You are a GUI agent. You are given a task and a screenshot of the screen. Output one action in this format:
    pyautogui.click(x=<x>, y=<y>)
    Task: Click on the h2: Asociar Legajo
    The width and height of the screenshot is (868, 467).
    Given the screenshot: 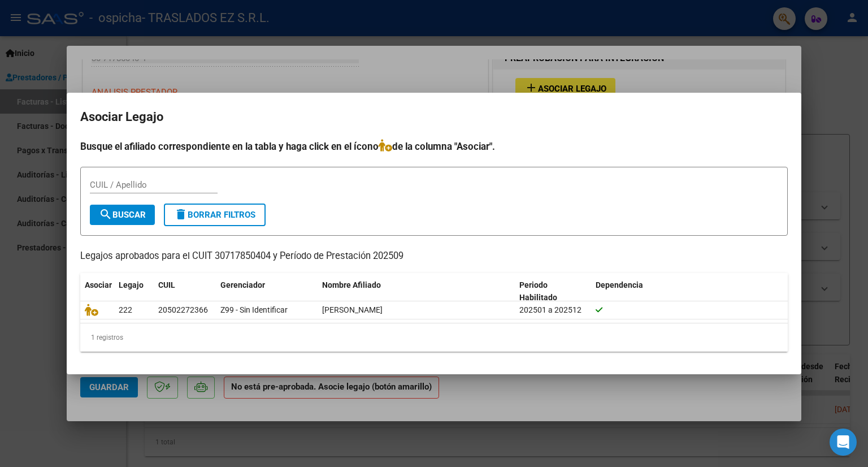 What is the action you would take?
    pyautogui.click(x=434, y=117)
    